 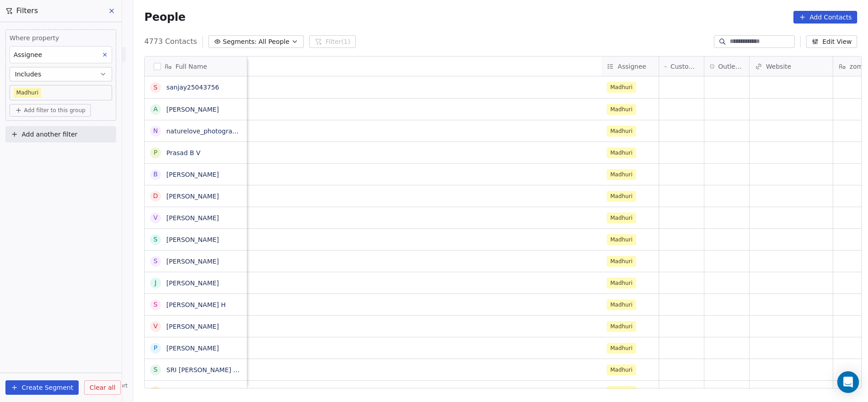 What do you see at coordinates (779, 66) in the screenshot?
I see `span: Website` at bounding box center [779, 66].